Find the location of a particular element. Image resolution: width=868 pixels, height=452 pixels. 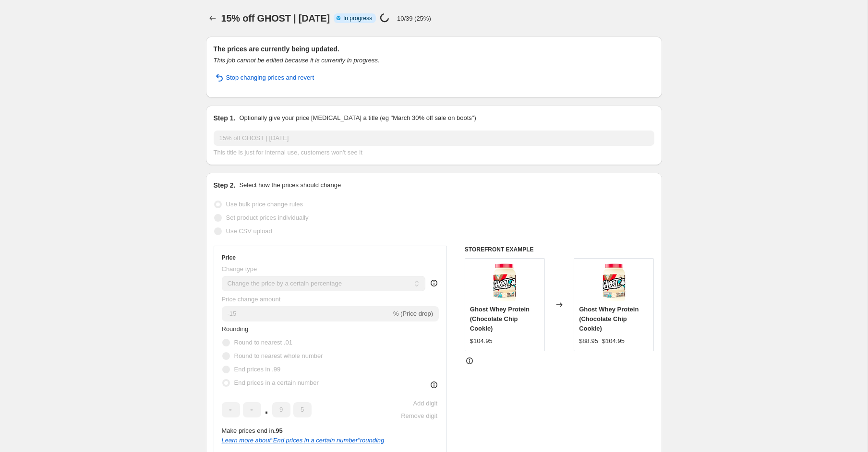

input: 30% off holiday sale is located at coordinates (434, 138).